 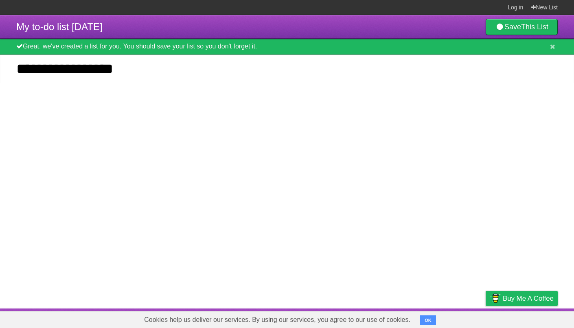 I want to click on b: This List, so click(x=535, y=27).